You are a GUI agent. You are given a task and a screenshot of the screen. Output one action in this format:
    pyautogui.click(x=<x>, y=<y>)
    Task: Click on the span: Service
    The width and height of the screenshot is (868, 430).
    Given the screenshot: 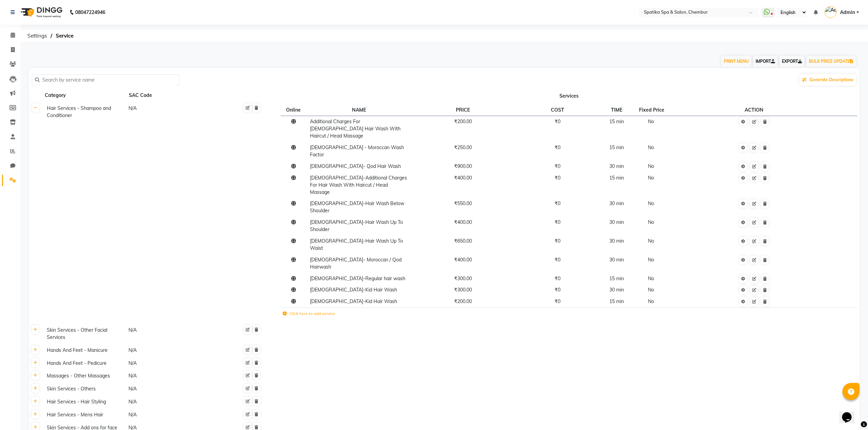 What is the action you would take?
    pyautogui.click(x=65, y=36)
    